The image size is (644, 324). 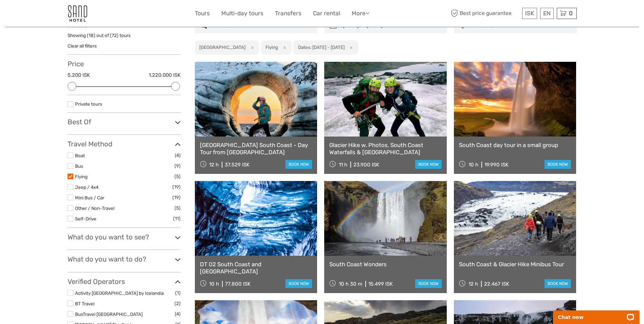 What do you see at coordinates (124, 144) in the screenshot?
I see `h3: Travel Method` at bounding box center [124, 144].